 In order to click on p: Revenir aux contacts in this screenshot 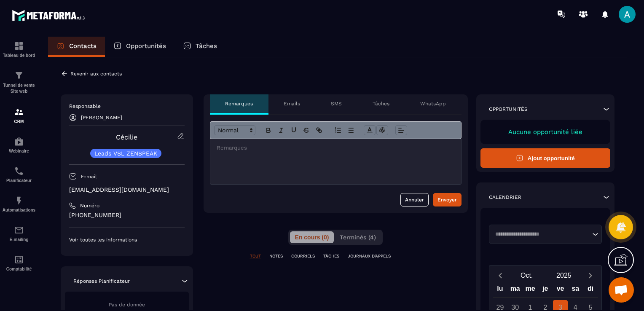, I will do `click(96, 74)`.